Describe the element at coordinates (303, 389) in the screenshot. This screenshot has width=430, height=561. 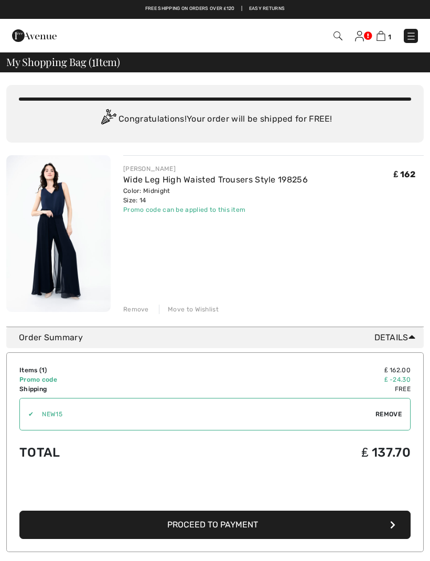
I see `td: Free` at that location.